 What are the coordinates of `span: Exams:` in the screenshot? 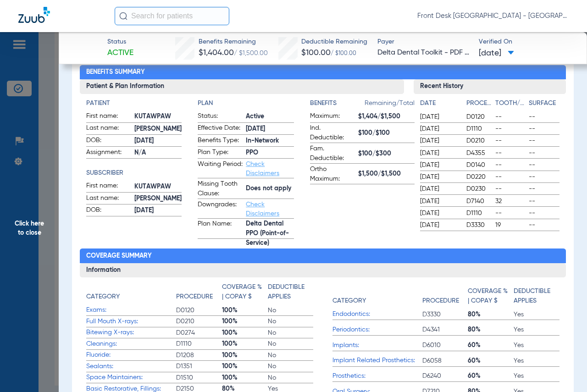 It's located at (131, 310).